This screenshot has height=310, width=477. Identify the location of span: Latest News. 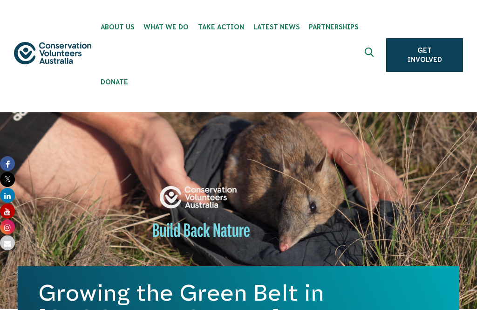
(277, 27).